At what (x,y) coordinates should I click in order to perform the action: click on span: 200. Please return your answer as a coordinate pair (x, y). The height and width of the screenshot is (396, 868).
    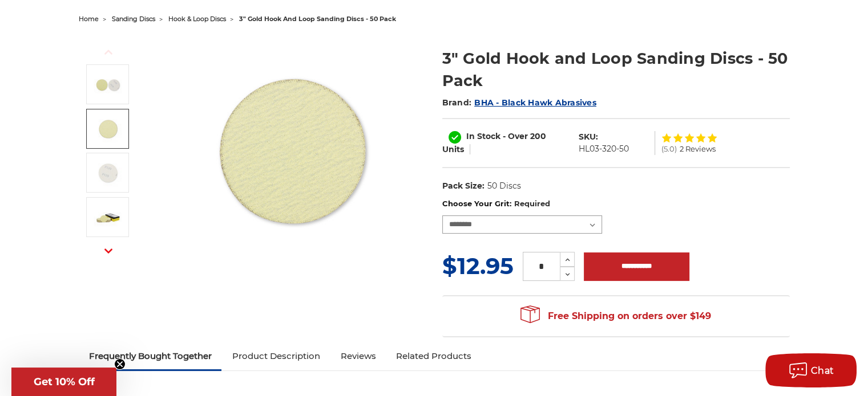
    Looking at the image, I should click on (538, 137).